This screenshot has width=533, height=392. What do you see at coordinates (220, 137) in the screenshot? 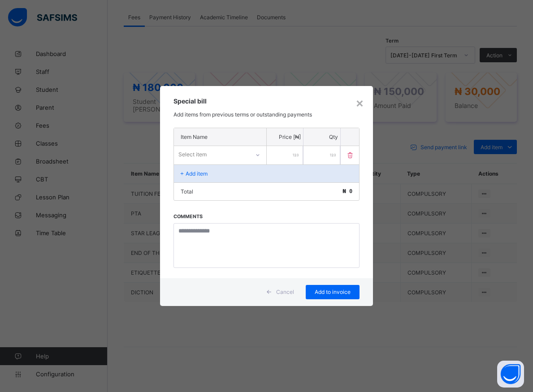
I see `p: Item Name` at bounding box center [220, 137].